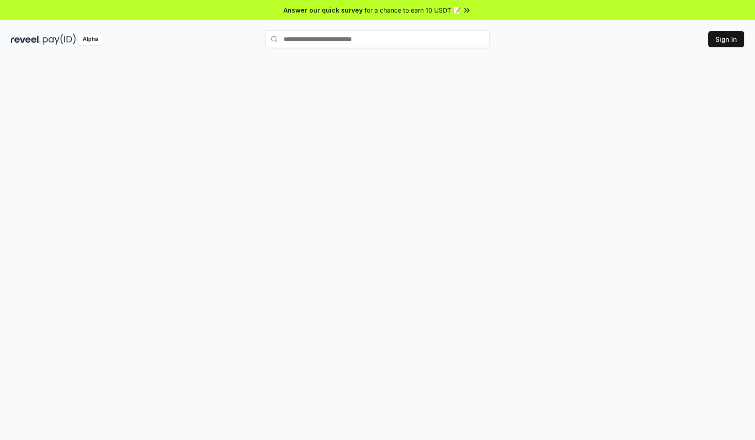 The image size is (755, 440). I want to click on button: Sign In, so click(726, 39).